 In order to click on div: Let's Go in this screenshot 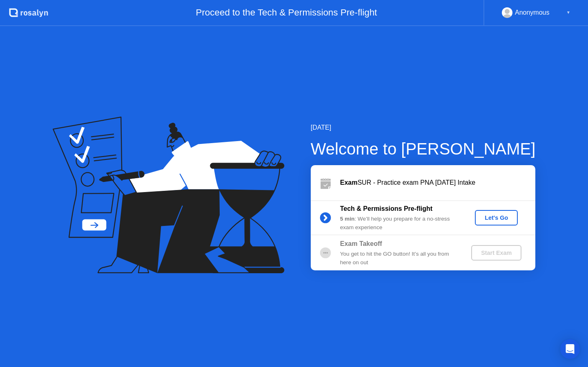, I will do `click(496, 218)`.